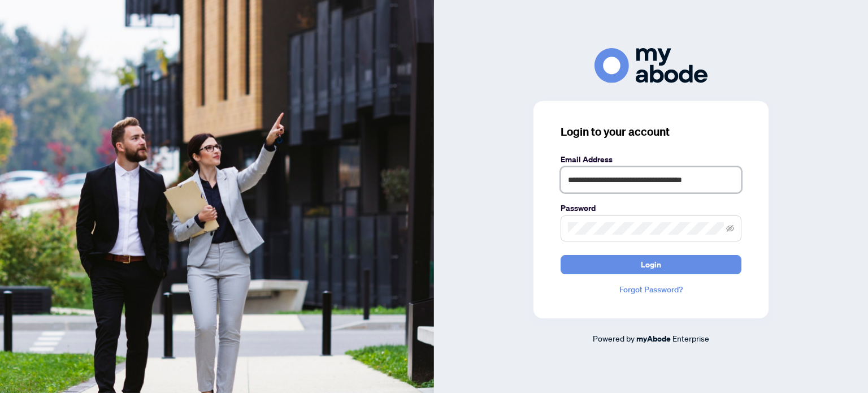 This screenshot has height=393, width=868. What do you see at coordinates (651, 265) in the screenshot?
I see `button: Login` at bounding box center [651, 265].